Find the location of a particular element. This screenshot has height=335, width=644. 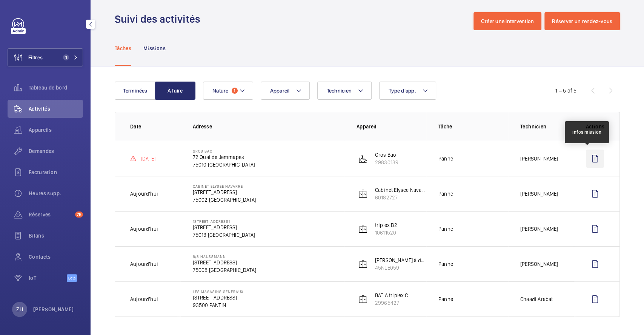

p: triplex B2 is located at coordinates (386, 225).